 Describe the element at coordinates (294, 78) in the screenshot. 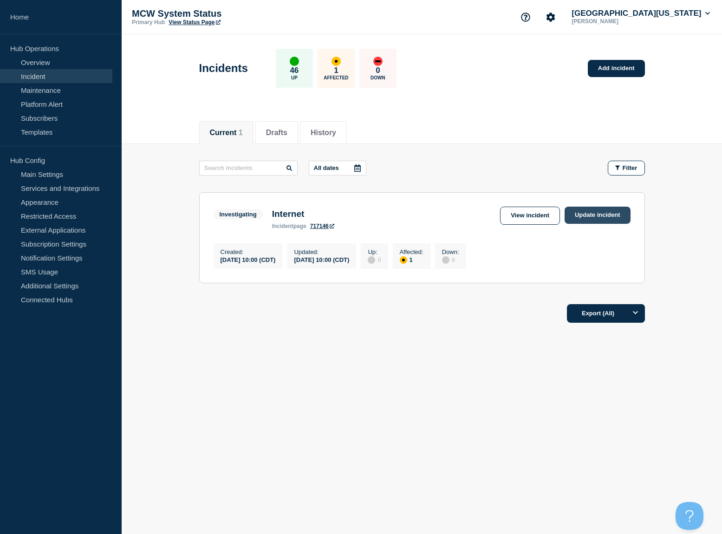

I see `p: Up` at that location.